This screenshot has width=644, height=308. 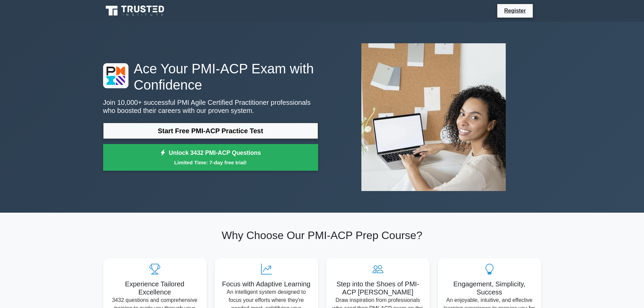 What do you see at coordinates (211, 158) in the screenshot?
I see `a: Unlock 3432 PMI-ACP QuestionsLimited Time: 7-day free trial!` at bounding box center [211, 158].